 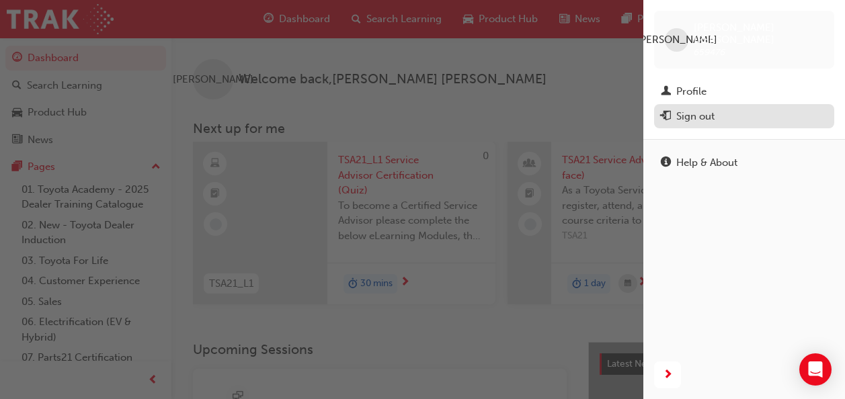 What do you see at coordinates (709, 52) in the screenshot?
I see `span: 659476` at bounding box center [709, 52].